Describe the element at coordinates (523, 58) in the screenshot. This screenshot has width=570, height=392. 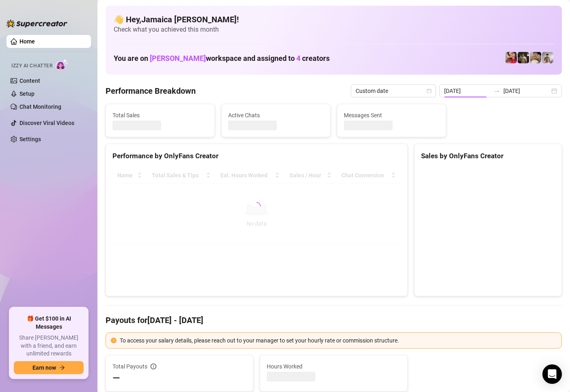
I see `img: Tony` at that location.